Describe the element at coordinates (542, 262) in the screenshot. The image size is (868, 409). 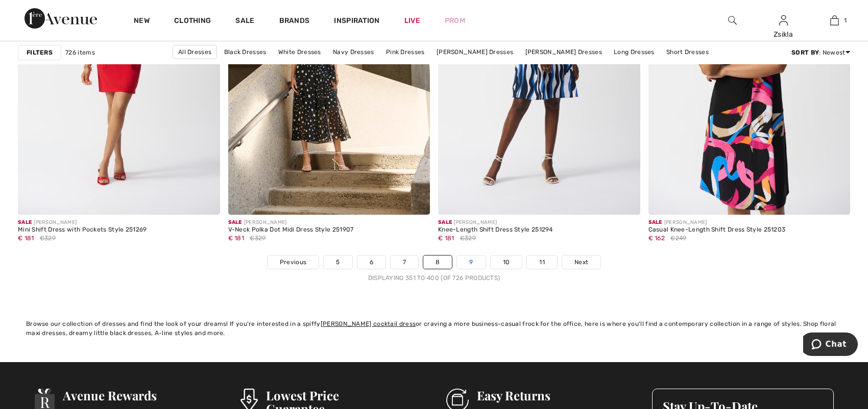
I see `a: 11` at that location.